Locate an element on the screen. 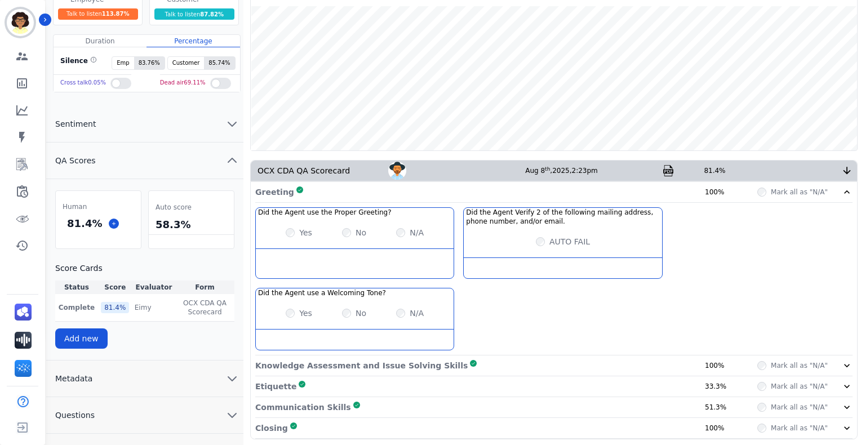 The width and height of the screenshot is (861, 445). label: AUTO FAIL is located at coordinates (570, 242).